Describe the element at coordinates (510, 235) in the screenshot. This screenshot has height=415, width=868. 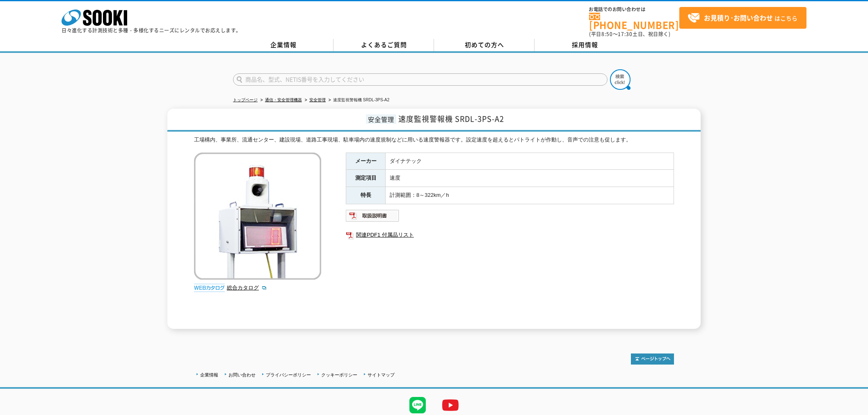
I see `a: 関連PDF1 付属品リスト` at that location.